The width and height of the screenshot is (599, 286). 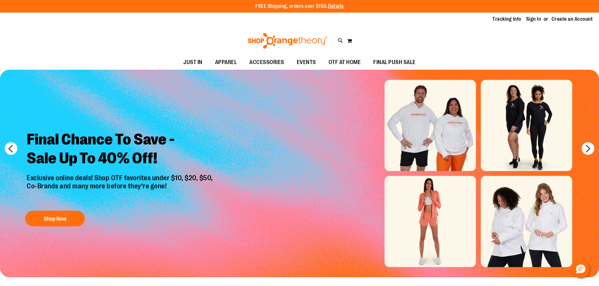 I want to click on a: Final Chance To Save -Sale Up To 40% Off! Exclusive online deals! Shop OTF favorites under $10, $..., so click(x=120, y=178).